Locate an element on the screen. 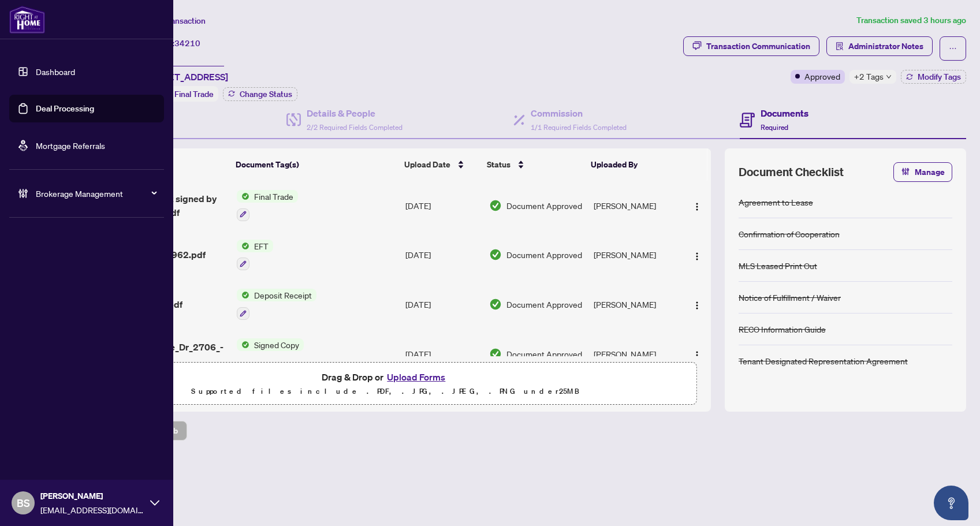 This screenshot has width=980, height=526. div: Transaction Communication is located at coordinates (758, 46).